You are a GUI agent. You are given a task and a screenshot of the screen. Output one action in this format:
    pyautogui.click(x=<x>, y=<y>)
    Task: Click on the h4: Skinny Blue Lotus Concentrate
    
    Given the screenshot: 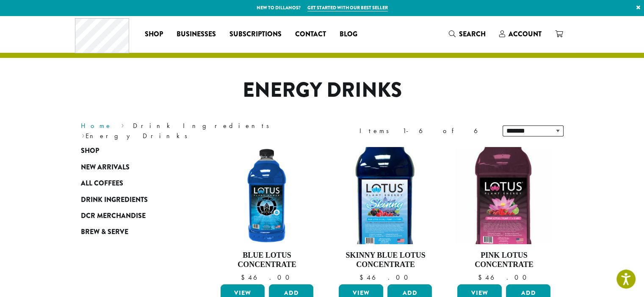 What is the action you would take?
    pyautogui.click(x=385, y=260)
    